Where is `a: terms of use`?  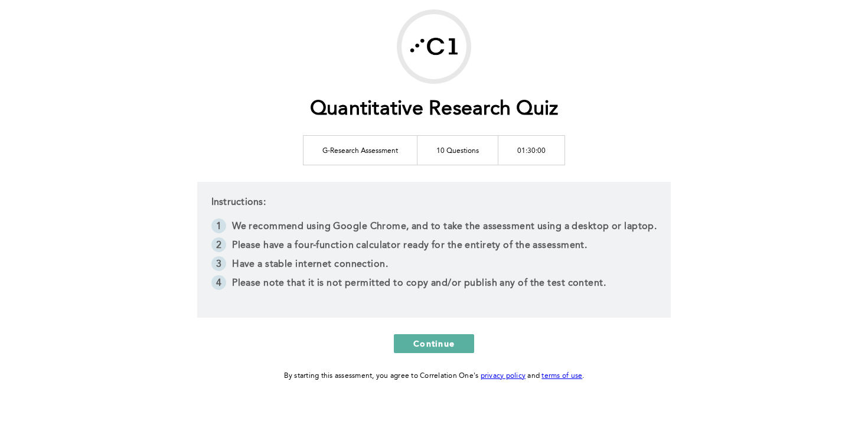 a: terms of use is located at coordinates (562, 376).